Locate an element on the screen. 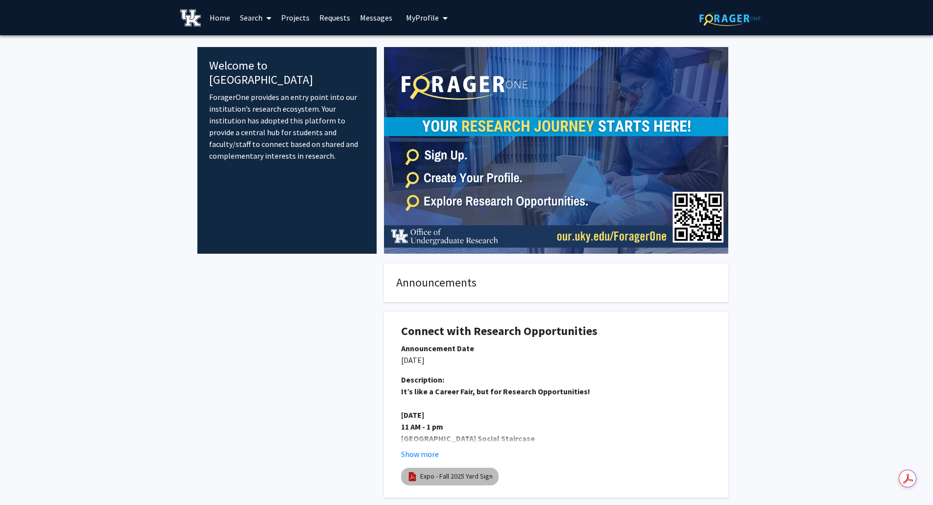 The width and height of the screenshot is (933, 505). h4: Announcements is located at coordinates (556, 283).